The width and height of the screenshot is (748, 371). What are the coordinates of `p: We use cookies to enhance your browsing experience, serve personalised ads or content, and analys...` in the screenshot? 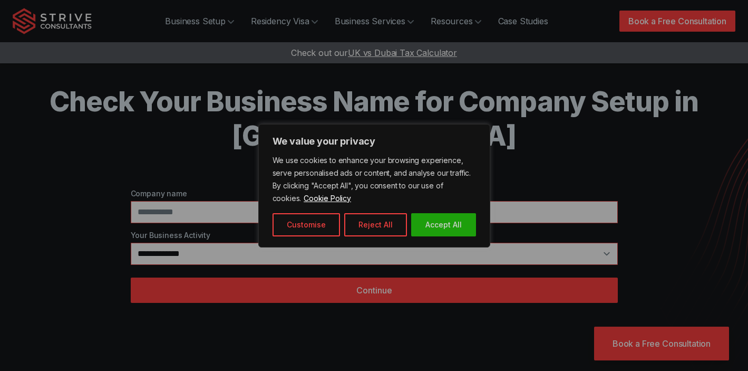 It's located at (374, 179).